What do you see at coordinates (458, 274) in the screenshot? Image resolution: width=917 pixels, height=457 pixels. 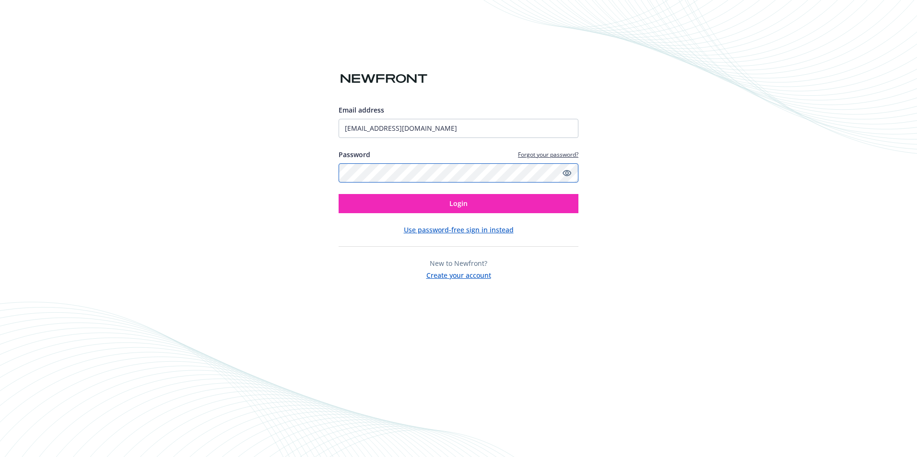 I see `button: Create your account` at bounding box center [458, 274].